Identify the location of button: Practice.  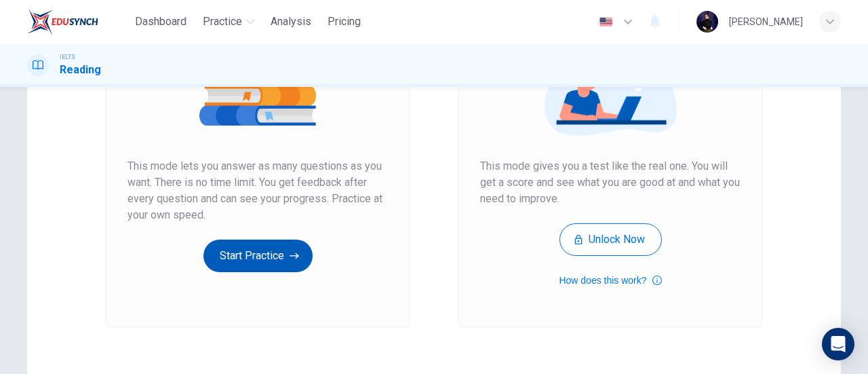
(229, 22).